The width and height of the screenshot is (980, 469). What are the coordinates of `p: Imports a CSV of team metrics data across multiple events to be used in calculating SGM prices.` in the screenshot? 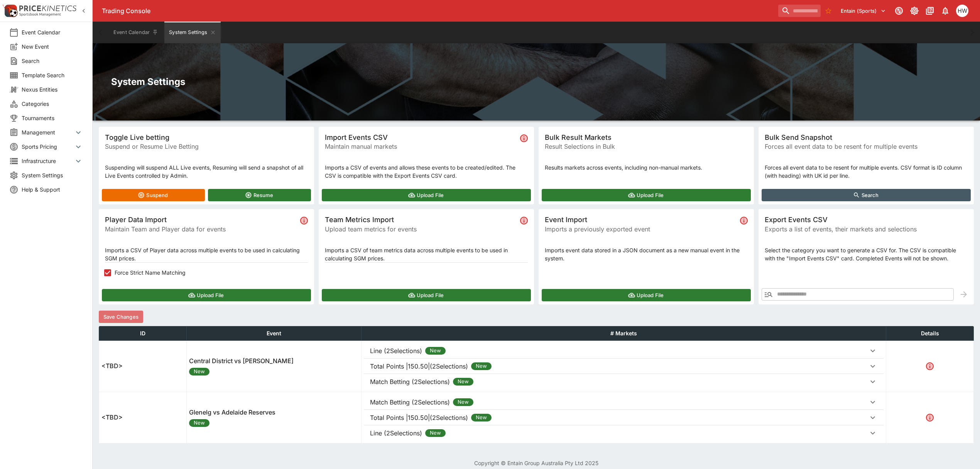 It's located at (426, 254).